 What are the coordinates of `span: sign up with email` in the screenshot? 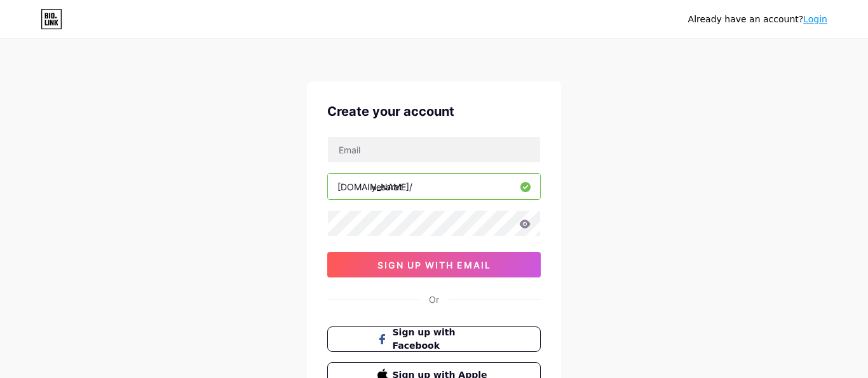 It's located at (434, 265).